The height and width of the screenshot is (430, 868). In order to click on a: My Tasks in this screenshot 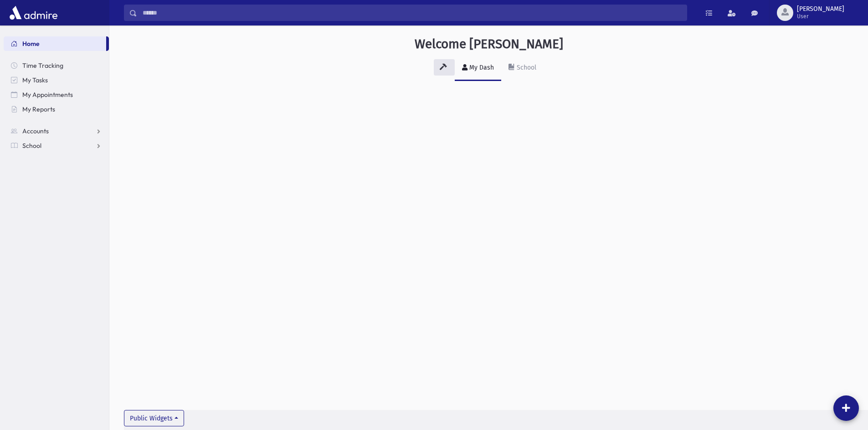, I will do `click(56, 80)`.